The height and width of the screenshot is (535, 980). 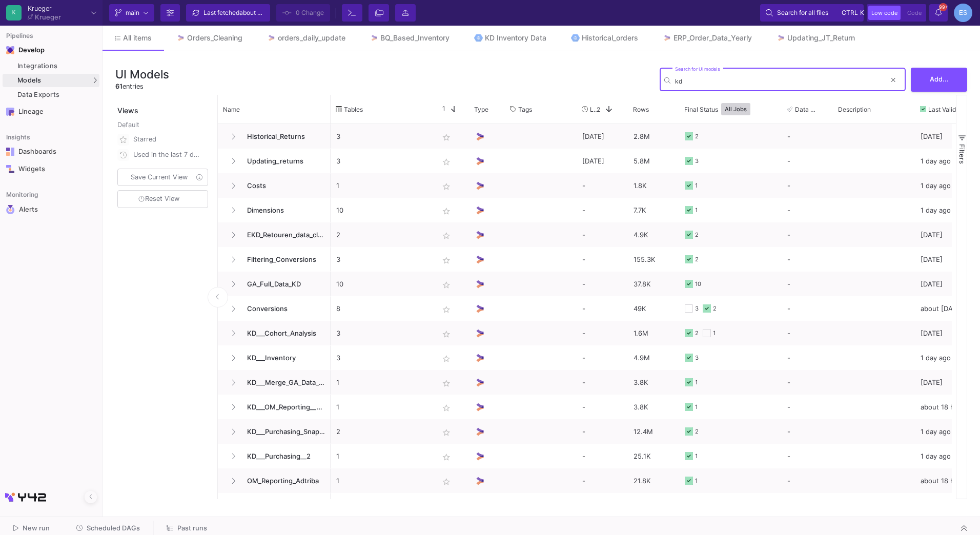 What do you see at coordinates (598, 109) in the screenshot?
I see `span: 2` at bounding box center [598, 109].